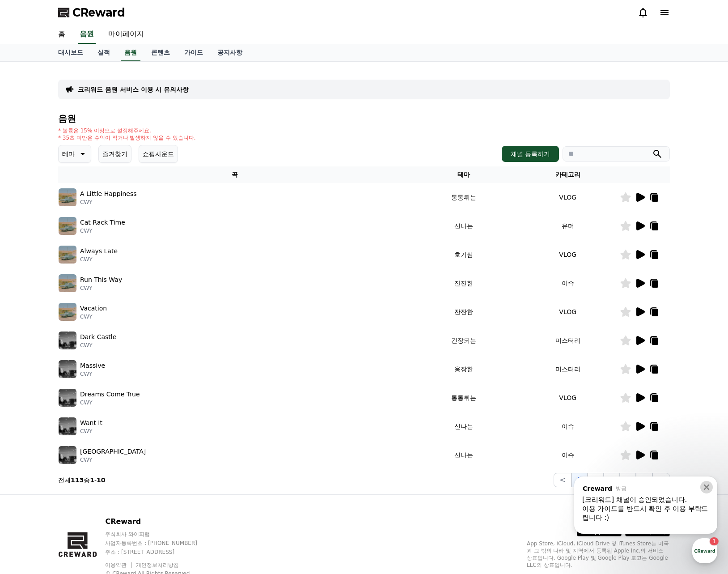 The width and height of the screenshot is (728, 574). Describe the element at coordinates (110, 394) in the screenshot. I see `p: Dreams Come True` at that location.